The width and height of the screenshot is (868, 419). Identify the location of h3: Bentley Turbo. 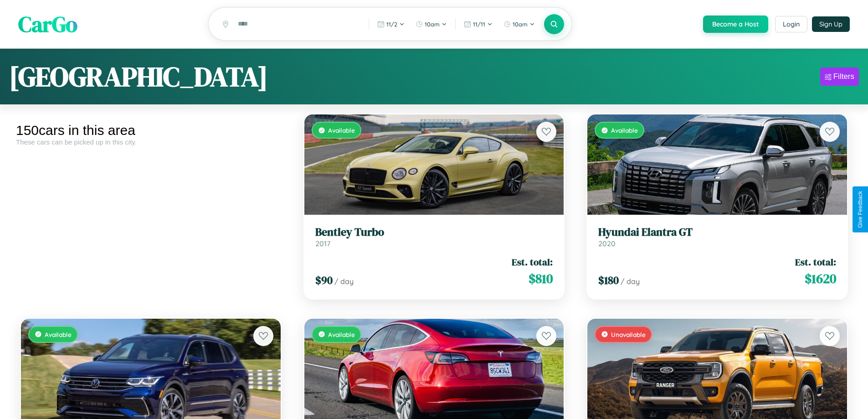
(434, 232).